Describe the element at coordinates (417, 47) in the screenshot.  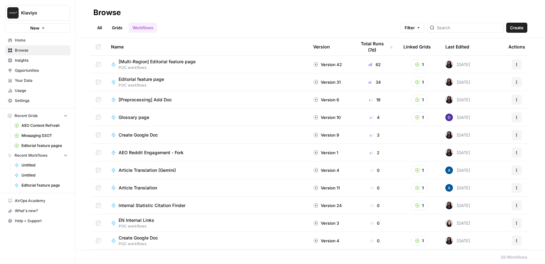
I see `div: Linked Grids` at that location.